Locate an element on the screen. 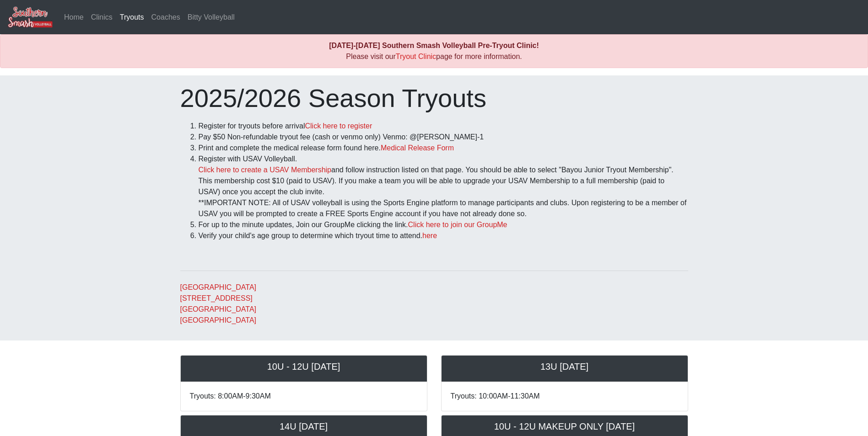 The height and width of the screenshot is (436, 868). p: Tryouts: 10:00AM-11:30AM is located at coordinates (565, 397).